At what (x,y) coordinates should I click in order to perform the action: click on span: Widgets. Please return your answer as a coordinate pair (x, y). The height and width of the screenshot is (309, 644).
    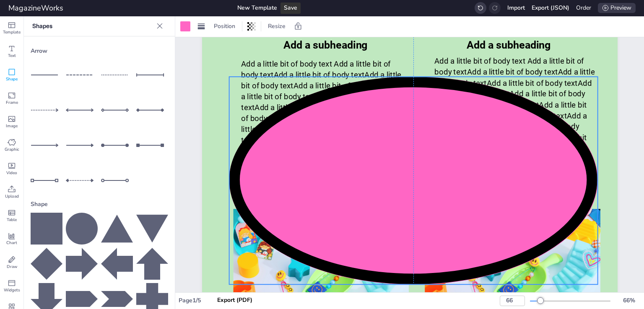
    Looking at the image, I should click on (12, 291).